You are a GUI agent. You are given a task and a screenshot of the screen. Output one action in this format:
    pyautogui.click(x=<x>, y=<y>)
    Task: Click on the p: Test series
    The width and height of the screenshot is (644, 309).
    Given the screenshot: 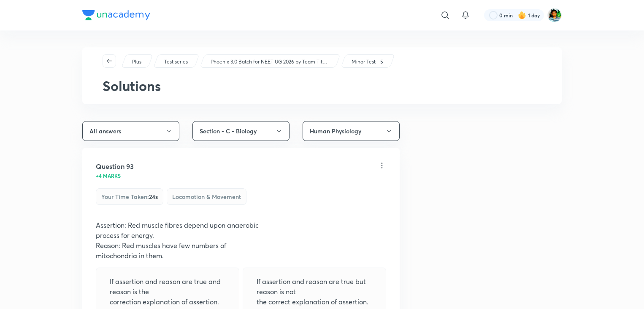 What is the action you would take?
    pyautogui.click(x=176, y=62)
    